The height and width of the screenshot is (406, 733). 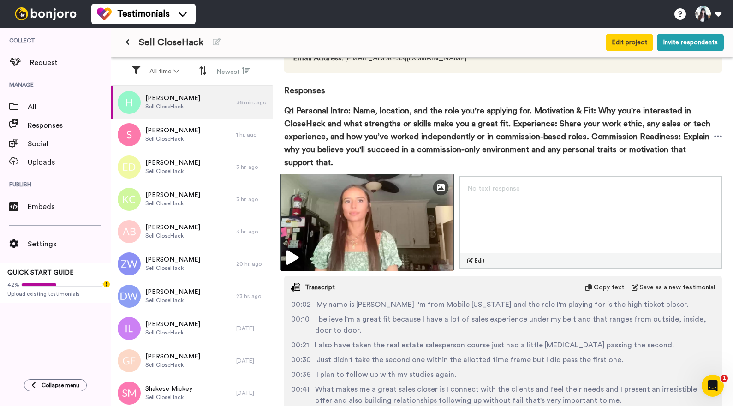 I want to click on img: s.png, so click(x=129, y=135).